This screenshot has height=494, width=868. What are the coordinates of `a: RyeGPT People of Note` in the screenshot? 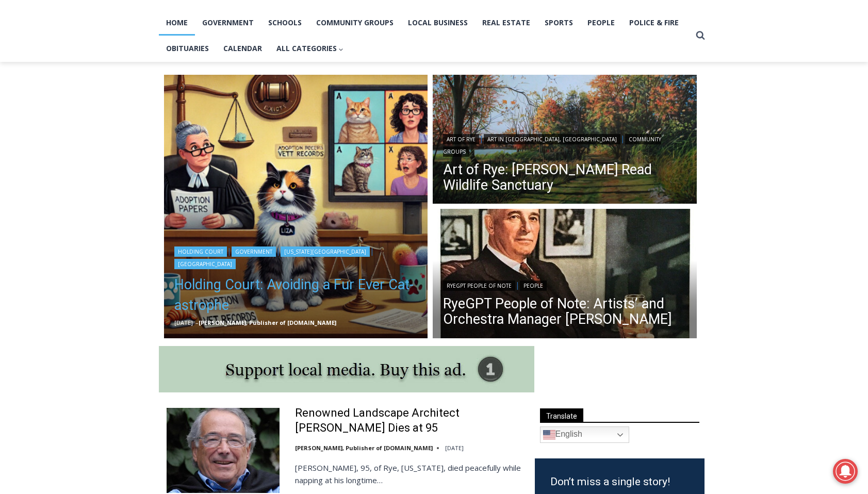 It's located at (479, 286).